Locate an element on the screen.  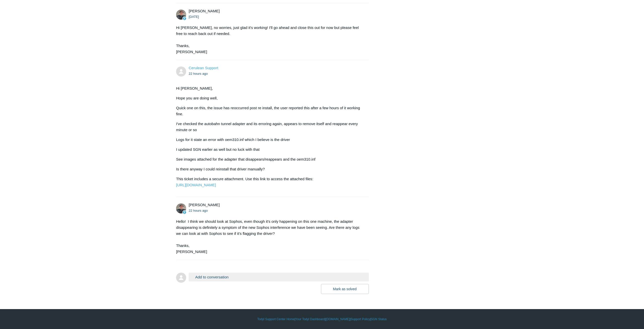
a: Support Policy is located at coordinates (360, 319).